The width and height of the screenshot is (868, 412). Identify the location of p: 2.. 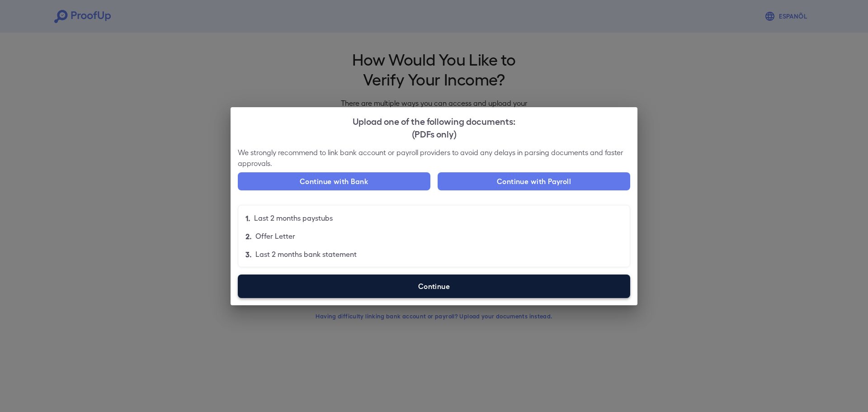
(249, 236).